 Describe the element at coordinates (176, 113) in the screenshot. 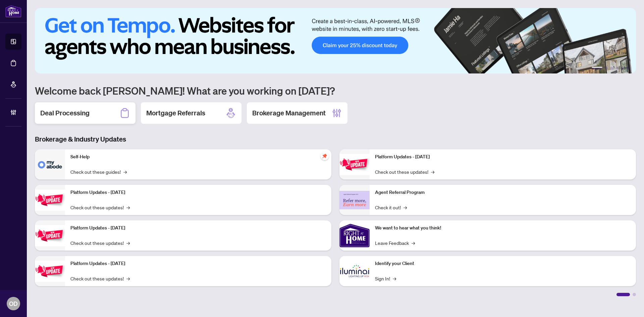

I see `h2: Mortgage Referrals` at that location.